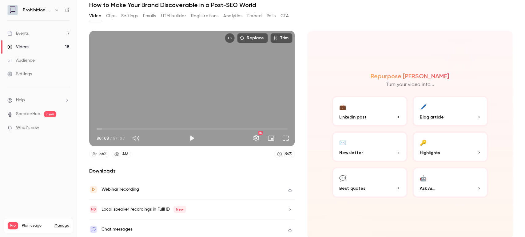 This screenshot has width=525, height=237. Describe the element at coordinates (99, 154) in the screenshot. I see `a: 562` at that location.